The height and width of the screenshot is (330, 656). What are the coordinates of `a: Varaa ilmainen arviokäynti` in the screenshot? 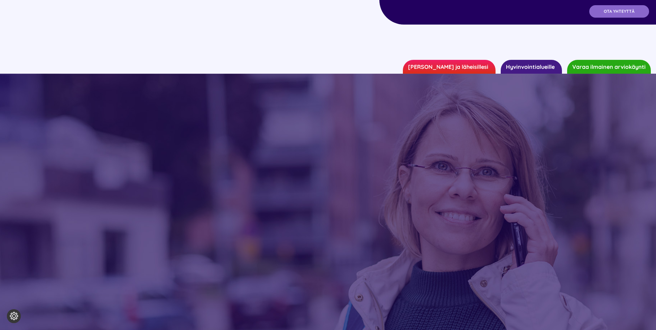 It's located at (609, 67).